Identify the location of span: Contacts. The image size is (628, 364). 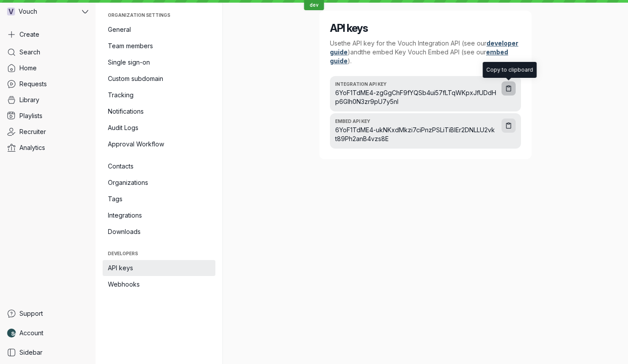
(159, 167).